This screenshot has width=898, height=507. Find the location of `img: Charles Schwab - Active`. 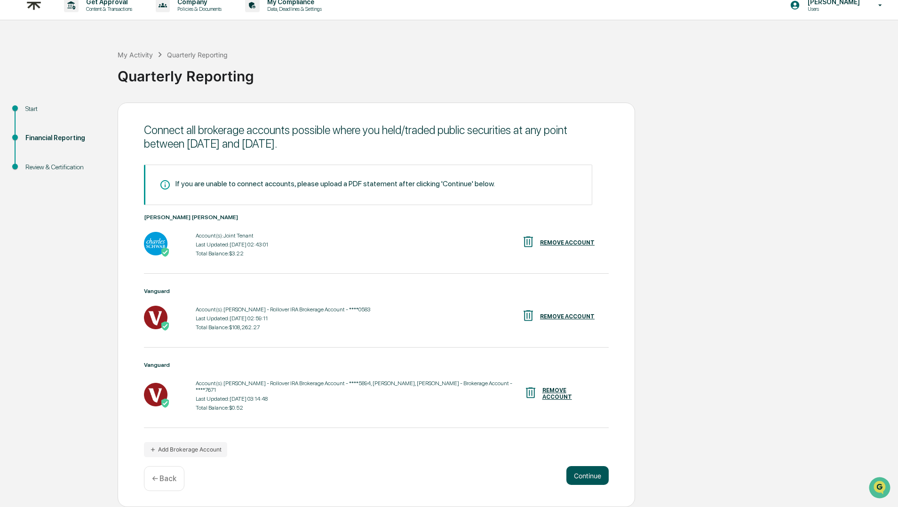

img: Charles Schwab - Active is located at coordinates (156, 244).